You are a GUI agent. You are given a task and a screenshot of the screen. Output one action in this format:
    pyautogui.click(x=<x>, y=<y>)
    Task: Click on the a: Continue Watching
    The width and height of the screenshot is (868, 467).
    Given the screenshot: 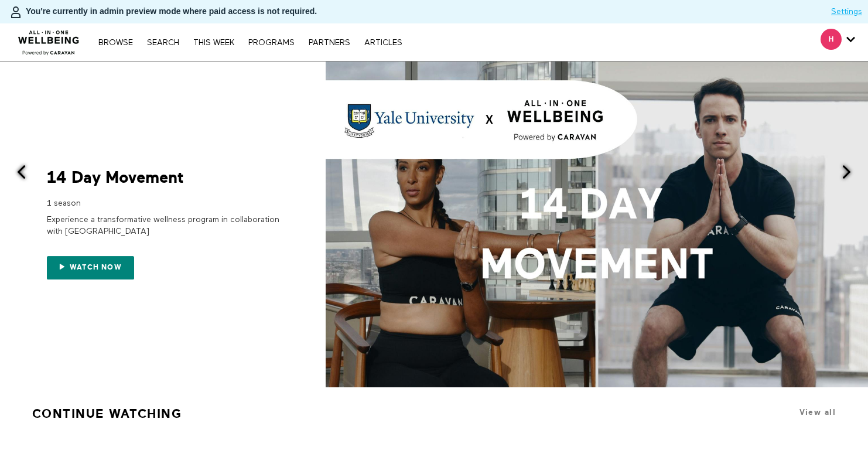 What is the action you would take?
    pyautogui.click(x=107, y=414)
    